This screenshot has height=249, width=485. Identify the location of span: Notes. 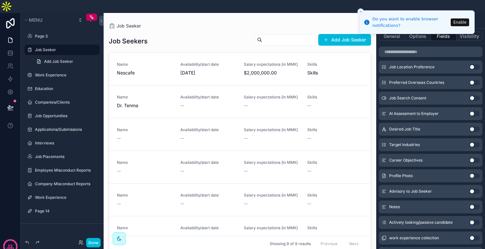
(394, 207).